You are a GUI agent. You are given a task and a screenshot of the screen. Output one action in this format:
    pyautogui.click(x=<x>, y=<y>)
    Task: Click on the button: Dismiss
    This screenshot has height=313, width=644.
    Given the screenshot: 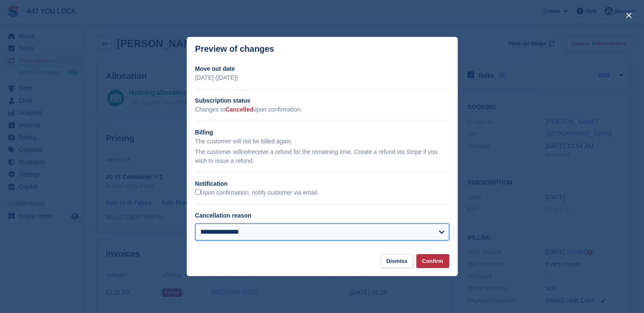 What is the action you would take?
    pyautogui.click(x=397, y=261)
    